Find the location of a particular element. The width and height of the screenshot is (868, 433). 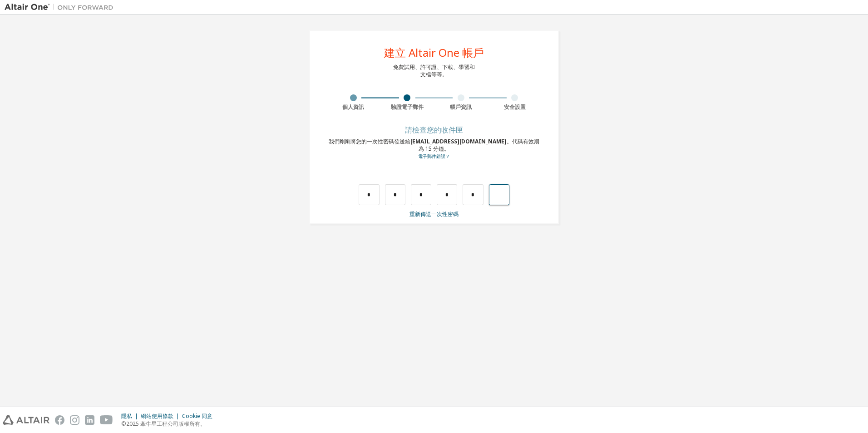

div: 個人資訊 is located at coordinates (353, 107).